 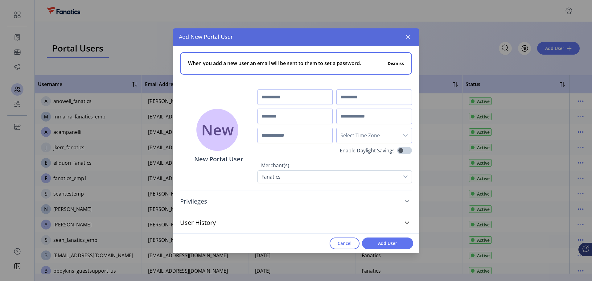 I want to click on span: Add User, so click(x=387, y=243).